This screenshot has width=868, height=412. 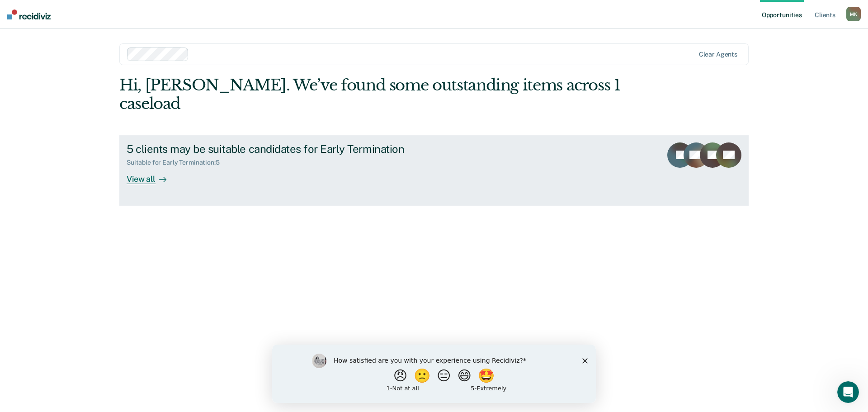 I want to click on button: 4, so click(x=193, y=31).